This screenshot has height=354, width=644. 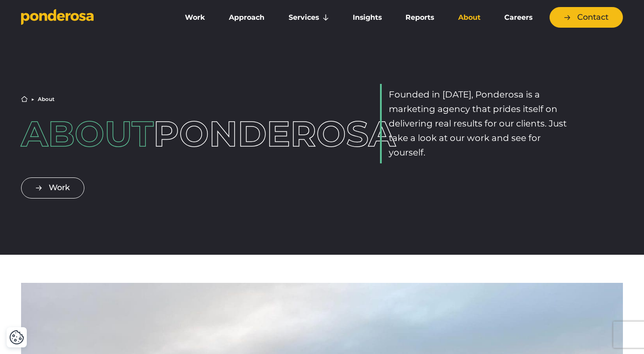 I want to click on a: Go to homepage, so click(x=91, y=18).